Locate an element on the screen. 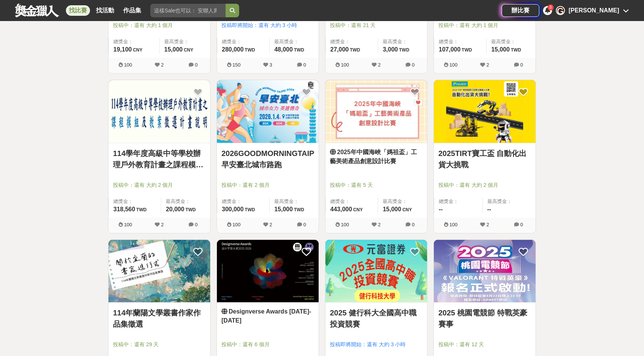  span: 投稿中：還有 大約 1 個月 is located at coordinates (485, 25).